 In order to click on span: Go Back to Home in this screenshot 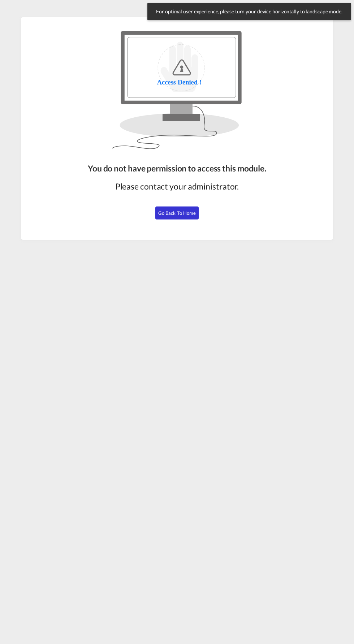, I will do `click(177, 213)`.